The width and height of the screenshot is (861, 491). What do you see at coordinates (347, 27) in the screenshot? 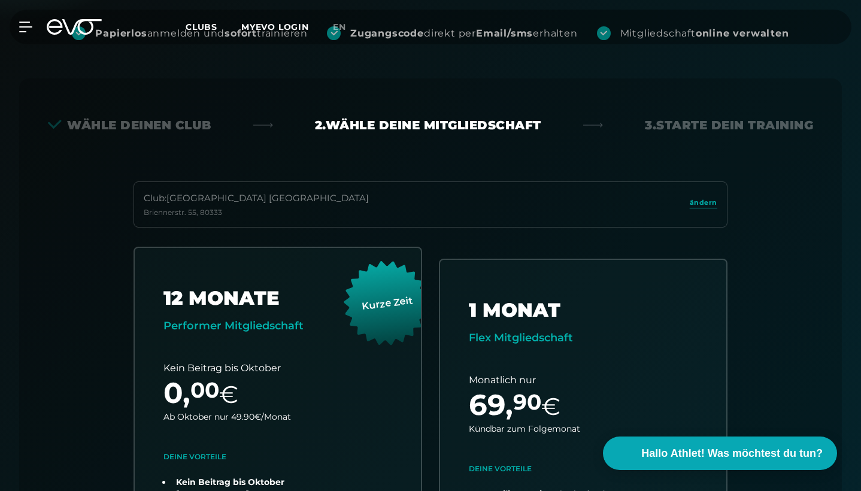
I see `a: en` at bounding box center [347, 27].